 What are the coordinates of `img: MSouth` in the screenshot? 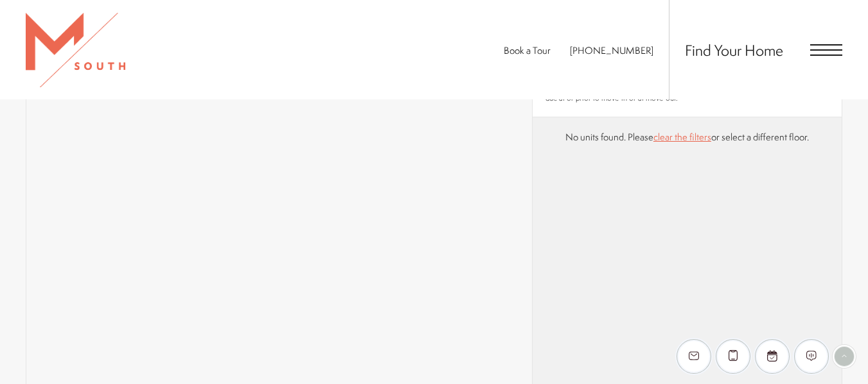 It's located at (75, 50).